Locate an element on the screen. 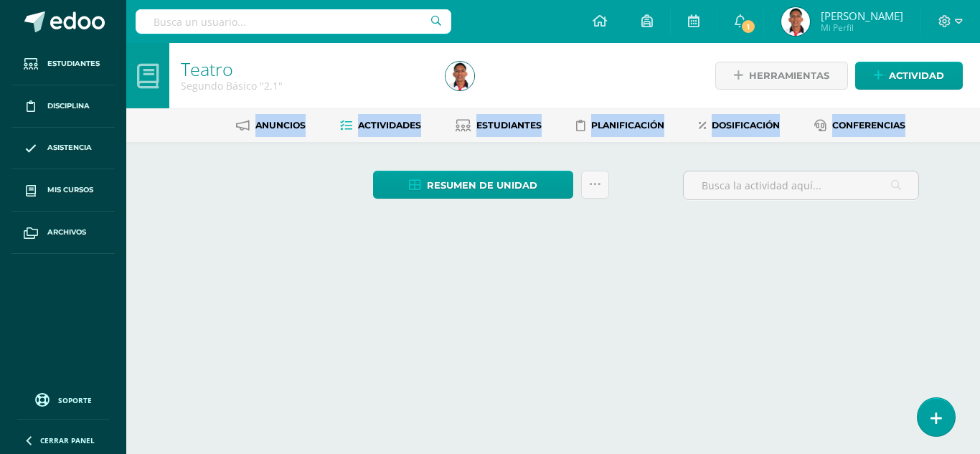  a: Soporte is located at coordinates (63, 399).